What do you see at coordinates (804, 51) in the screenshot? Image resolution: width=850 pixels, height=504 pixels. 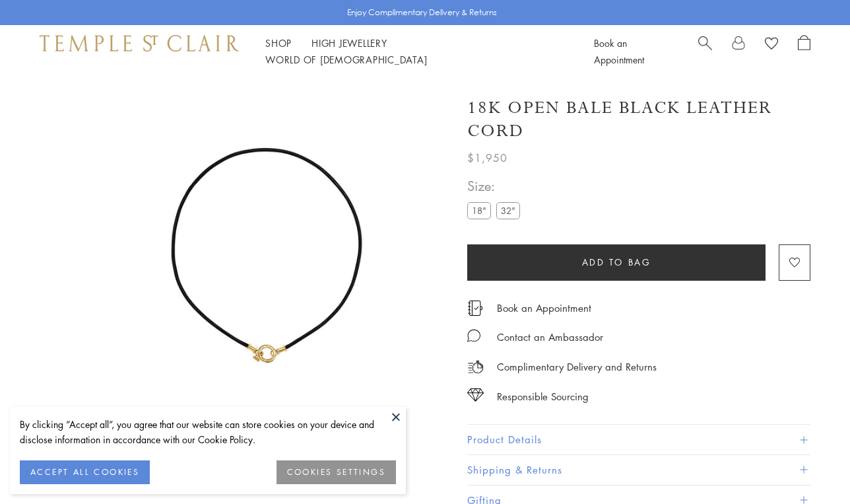 I see `a: Open Shopping Bag` at bounding box center [804, 51].